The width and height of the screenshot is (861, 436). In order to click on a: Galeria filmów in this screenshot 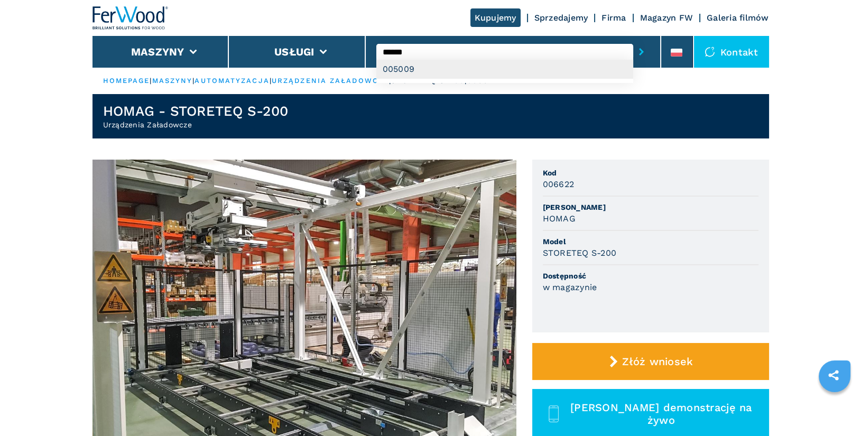, I will do `click(738, 17)`.